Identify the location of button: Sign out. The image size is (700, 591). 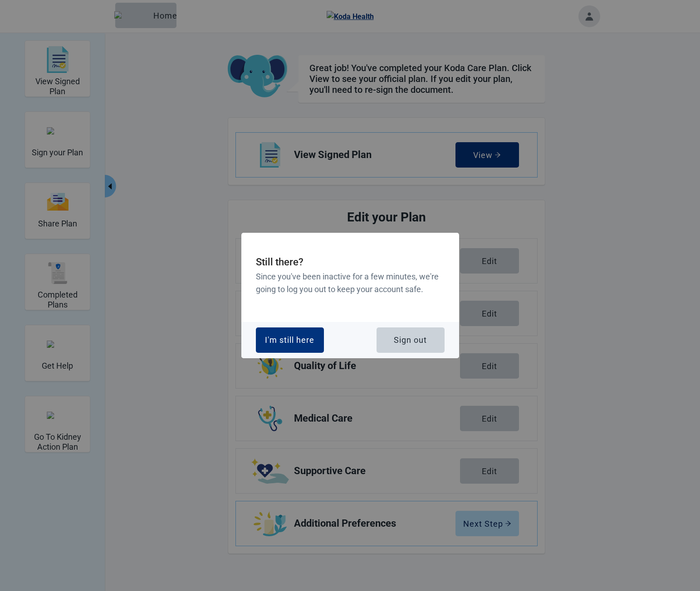
(411, 341).